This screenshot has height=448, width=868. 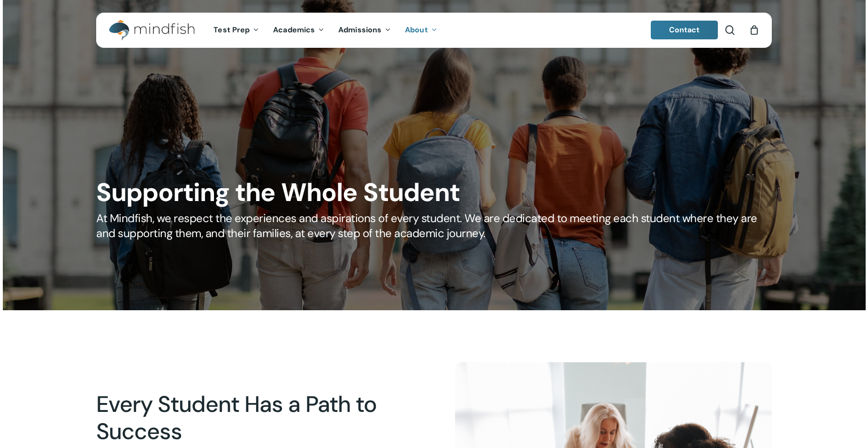 What do you see at coordinates (365, 30) in the screenshot?
I see `a: Admissions` at bounding box center [365, 30].